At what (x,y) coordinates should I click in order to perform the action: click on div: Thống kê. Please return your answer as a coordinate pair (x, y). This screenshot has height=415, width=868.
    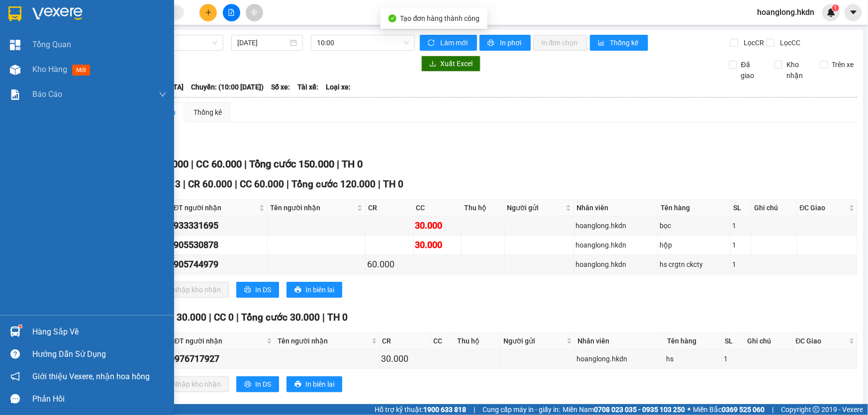
    Looking at the image, I should click on (208, 112).